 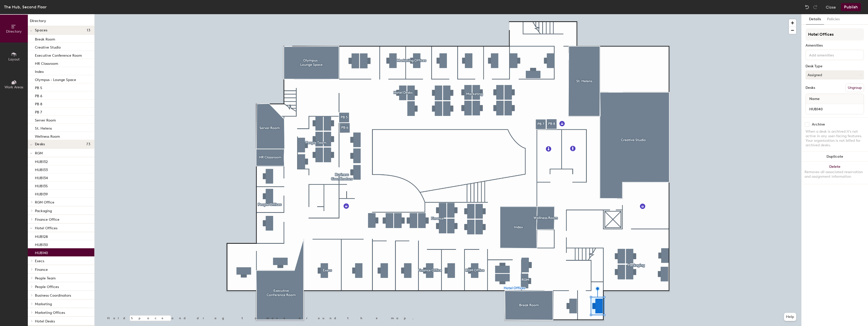 I want to click on span: Hotel Offices, so click(x=46, y=228).